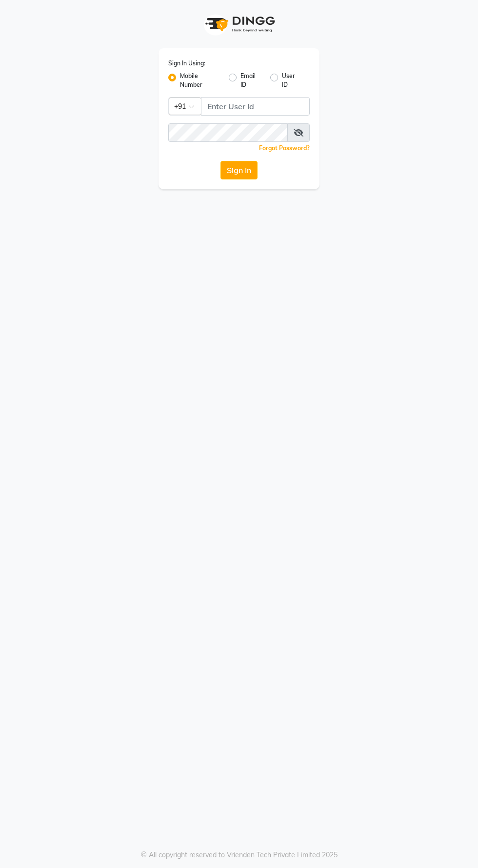 The width and height of the screenshot is (478, 868). Describe the element at coordinates (284, 148) in the screenshot. I see `a: Forgot Password?` at that location.